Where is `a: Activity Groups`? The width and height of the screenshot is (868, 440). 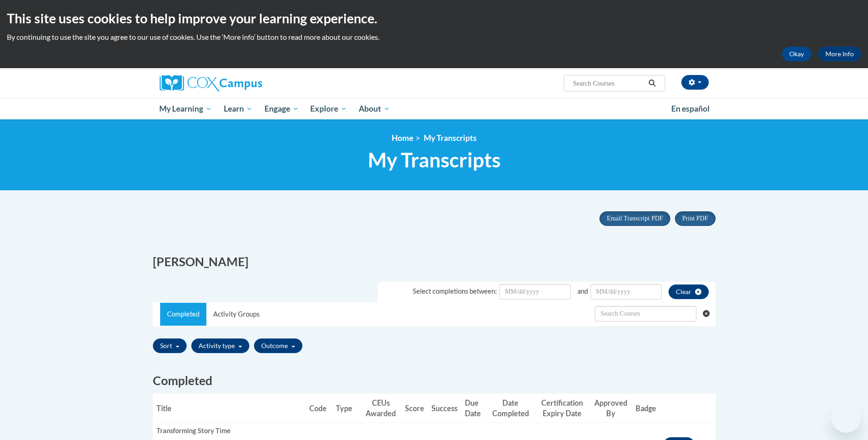 a: Activity Groups is located at coordinates (236, 314).